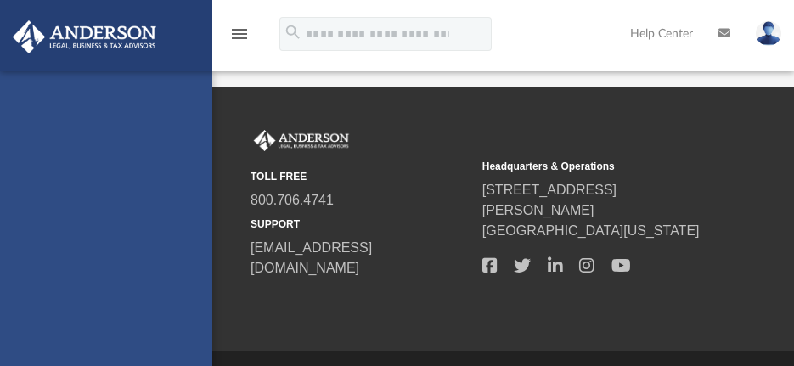 The height and width of the screenshot is (366, 794). I want to click on small: Headquarters & Operations, so click(592, 167).